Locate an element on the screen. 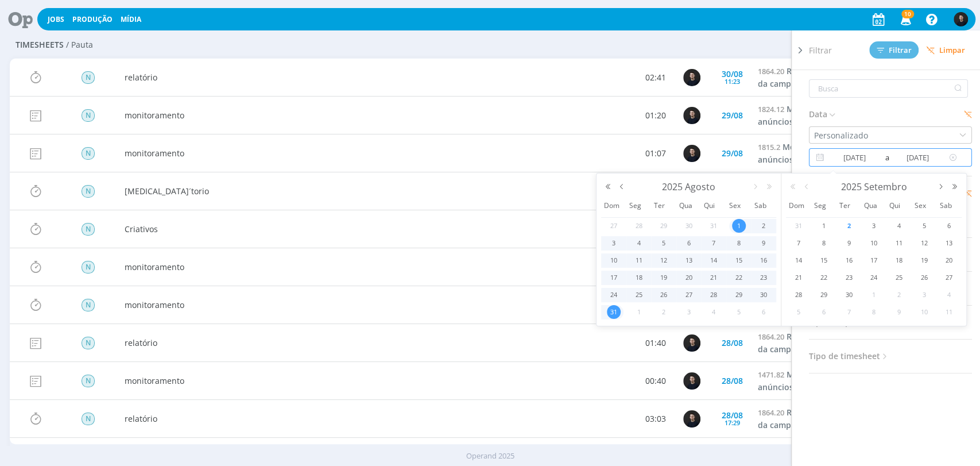 The image size is (980, 466). span: 14 is located at coordinates (799, 260).